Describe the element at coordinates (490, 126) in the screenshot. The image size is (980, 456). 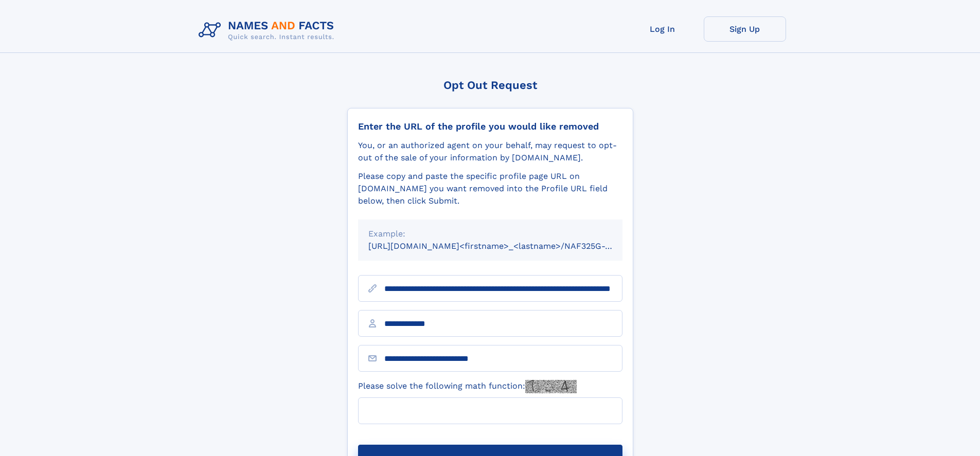
I see `div: Enter the URL of the profile you would like removed` at that location.